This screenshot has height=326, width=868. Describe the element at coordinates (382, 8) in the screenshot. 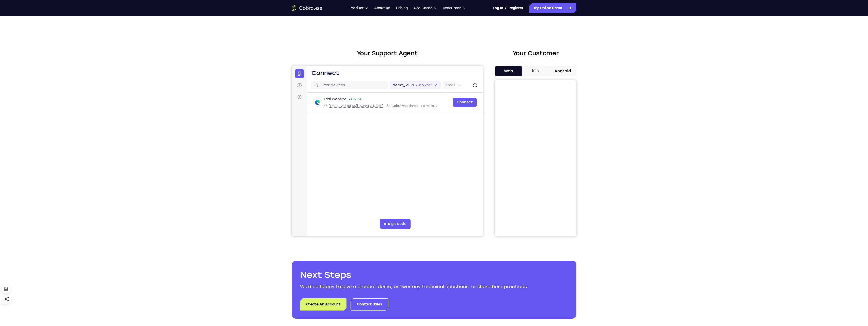

I see `a: About us` at that location.